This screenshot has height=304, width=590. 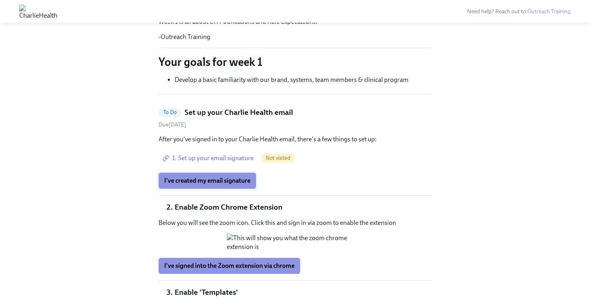 What do you see at coordinates (278, 158) in the screenshot?
I see `span: Not visited` at bounding box center [278, 158].